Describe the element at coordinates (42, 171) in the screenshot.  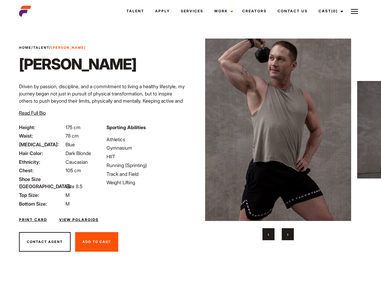
I see `span: Chest:` at that location.